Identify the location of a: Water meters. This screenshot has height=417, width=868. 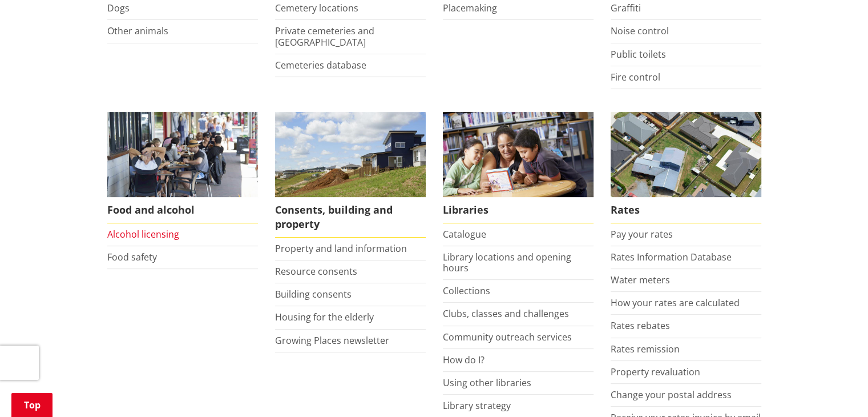
(640, 280).